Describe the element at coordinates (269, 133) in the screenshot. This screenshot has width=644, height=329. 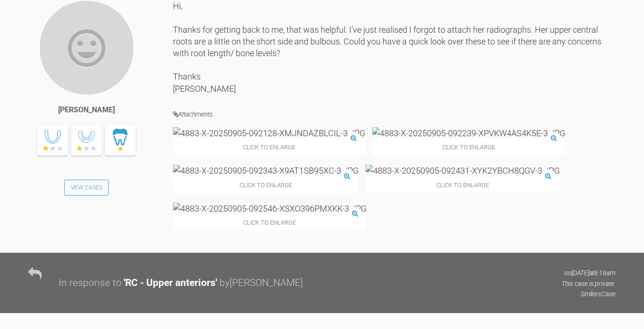
I see `img: 4883-X-20250905-092128-XMJNDAZBLCIL-3.JPG` at that location.